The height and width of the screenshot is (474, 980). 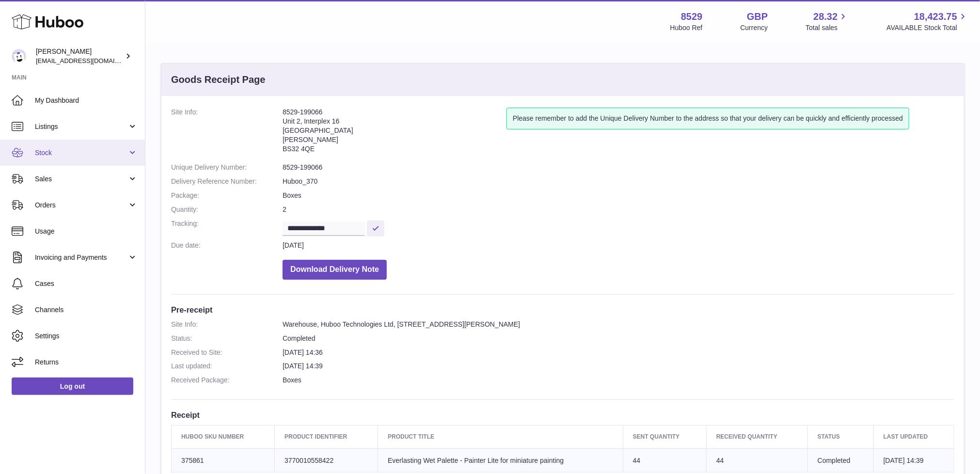 What do you see at coordinates (223, 460) in the screenshot?
I see `td: 375861` at bounding box center [223, 460].